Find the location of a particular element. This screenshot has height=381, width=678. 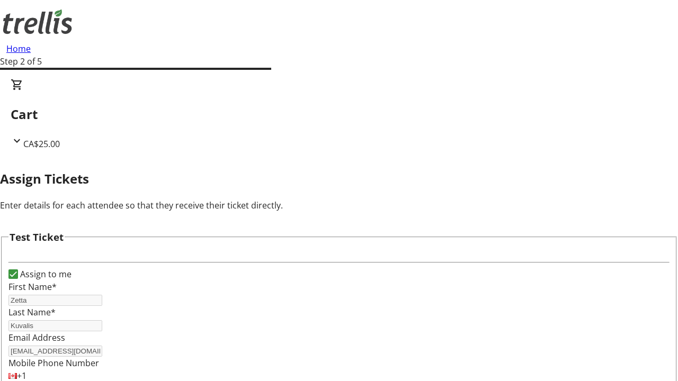

label: Mobile Phone Number is located at coordinates (53, 363).